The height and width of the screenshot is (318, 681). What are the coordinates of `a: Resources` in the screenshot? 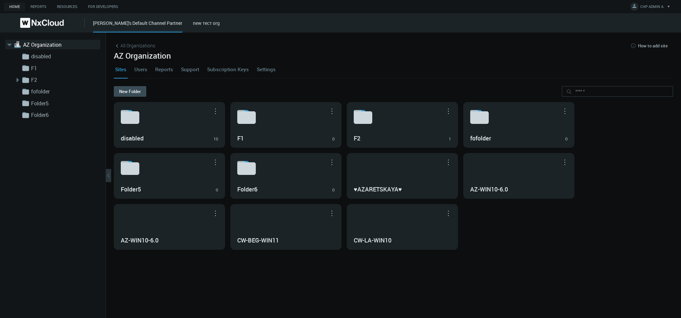 It's located at (67, 7).